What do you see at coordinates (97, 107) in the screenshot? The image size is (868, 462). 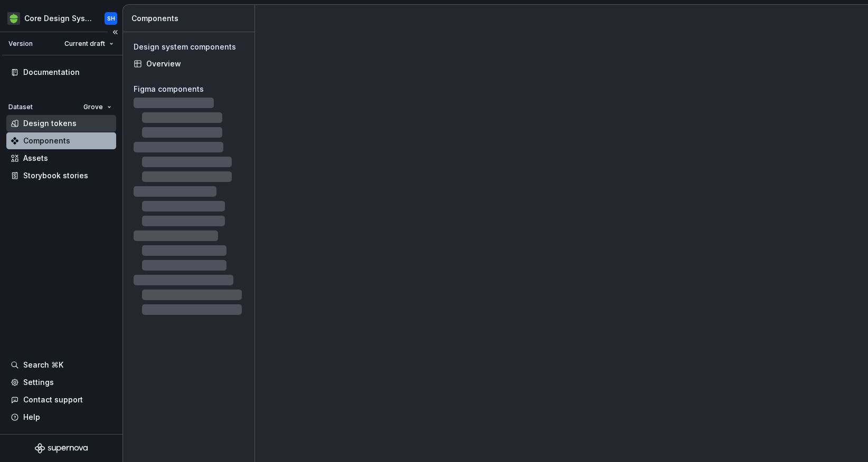 I see `button: Grove` at bounding box center [97, 107].